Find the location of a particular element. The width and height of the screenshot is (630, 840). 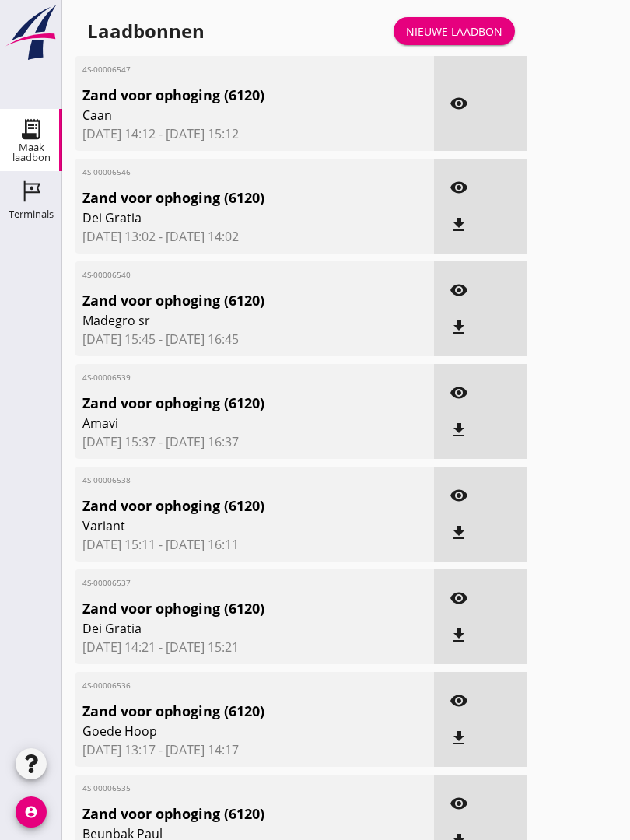

span: 4S-00006536 is located at coordinates (225, 685).